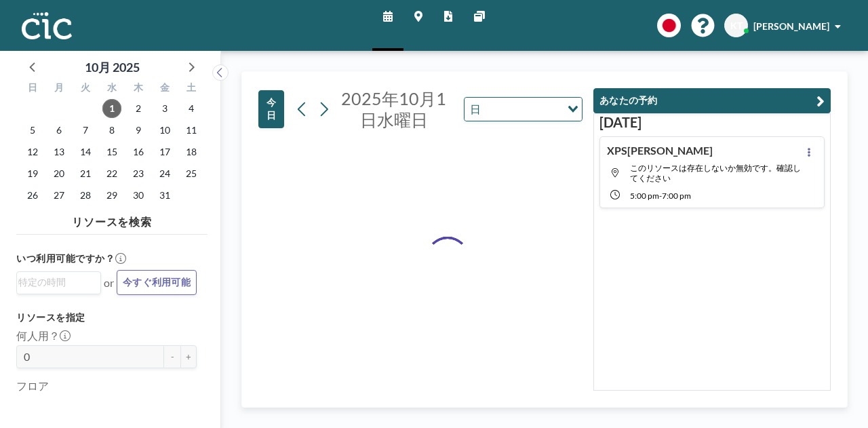 The image size is (868, 428). Describe the element at coordinates (138, 151) in the screenshot. I see `span: 2025年10月16日木曜日` at that location.